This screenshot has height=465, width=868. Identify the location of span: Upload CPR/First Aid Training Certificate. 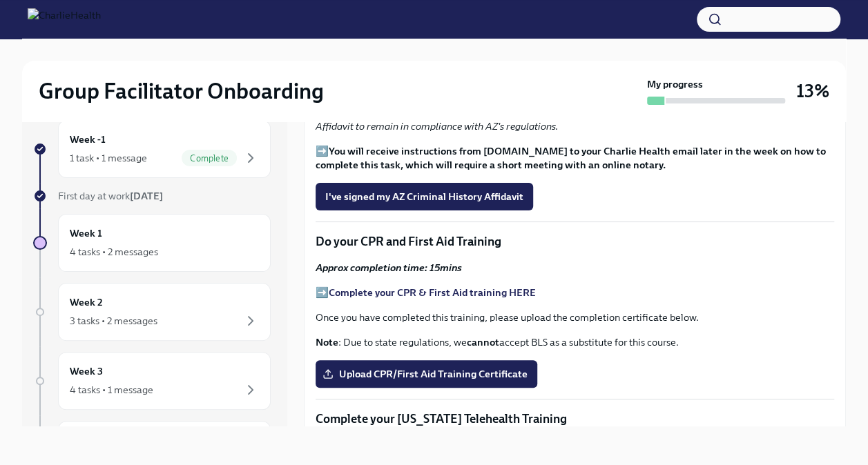
(426, 374).